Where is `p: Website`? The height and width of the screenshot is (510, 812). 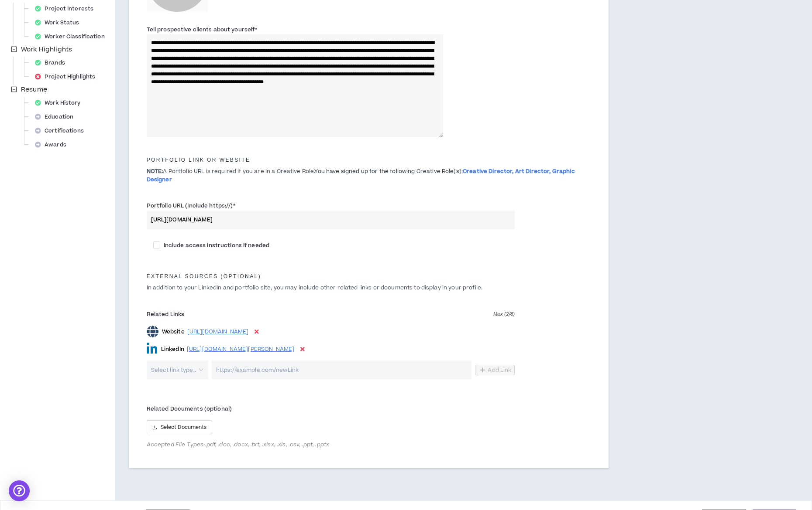
p: Website is located at coordinates (173, 332).